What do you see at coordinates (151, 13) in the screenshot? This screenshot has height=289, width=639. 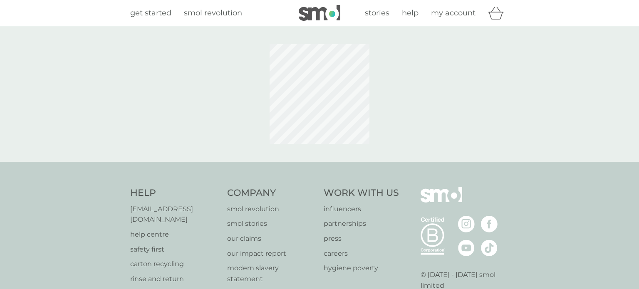 I see `a: get started` at bounding box center [151, 13].